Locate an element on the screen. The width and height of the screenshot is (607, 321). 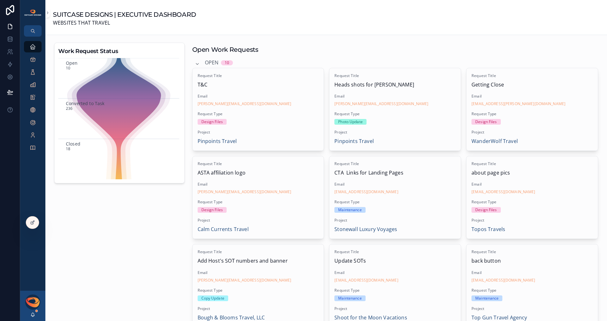
text: 18 is located at coordinates (68, 148).